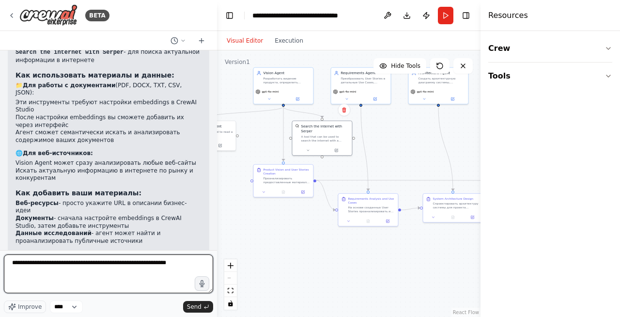 The width and height of the screenshot is (620, 317). What do you see at coordinates (550, 76) in the screenshot?
I see `button: Tools` at bounding box center [550, 76].